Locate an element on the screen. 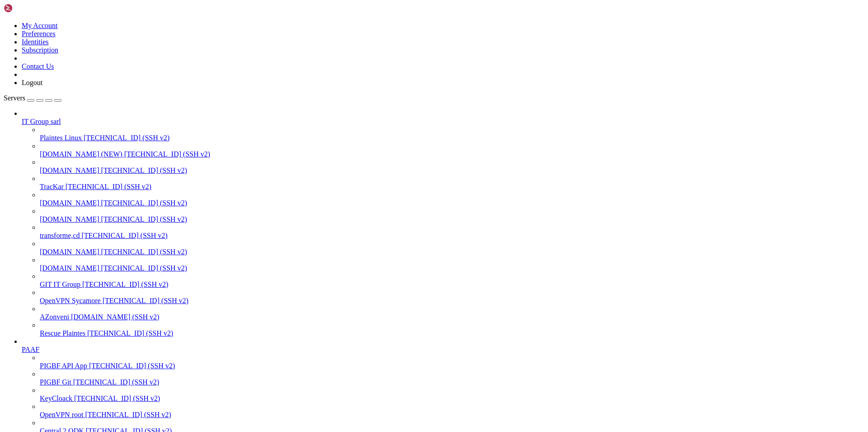 The width and height of the screenshot is (868, 432). a: Identities is located at coordinates (35, 41).